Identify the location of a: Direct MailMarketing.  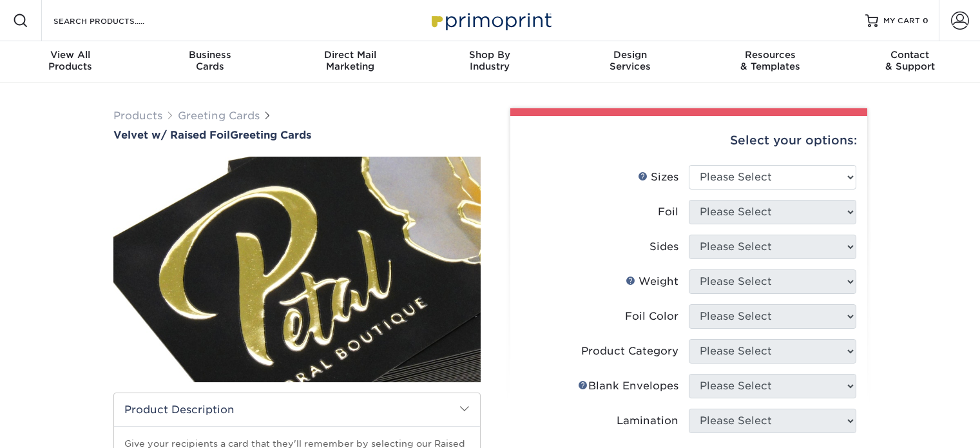
(350, 62).